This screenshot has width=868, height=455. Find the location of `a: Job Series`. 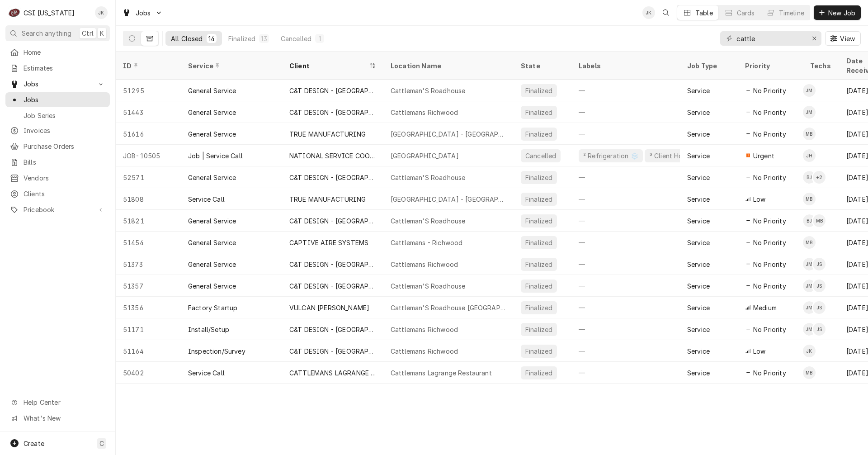

a: Job Series is located at coordinates (58, 115).